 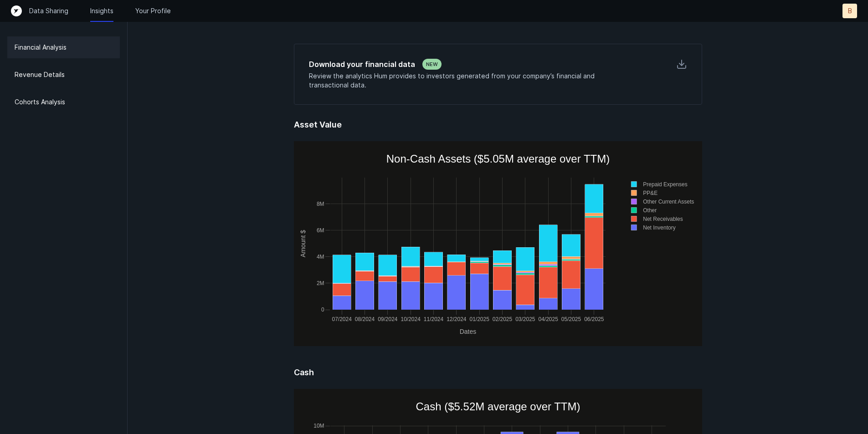 I want to click on p: Review the analytics Hum provides to investors generated from your company’s financial and transa..., so click(x=465, y=80).